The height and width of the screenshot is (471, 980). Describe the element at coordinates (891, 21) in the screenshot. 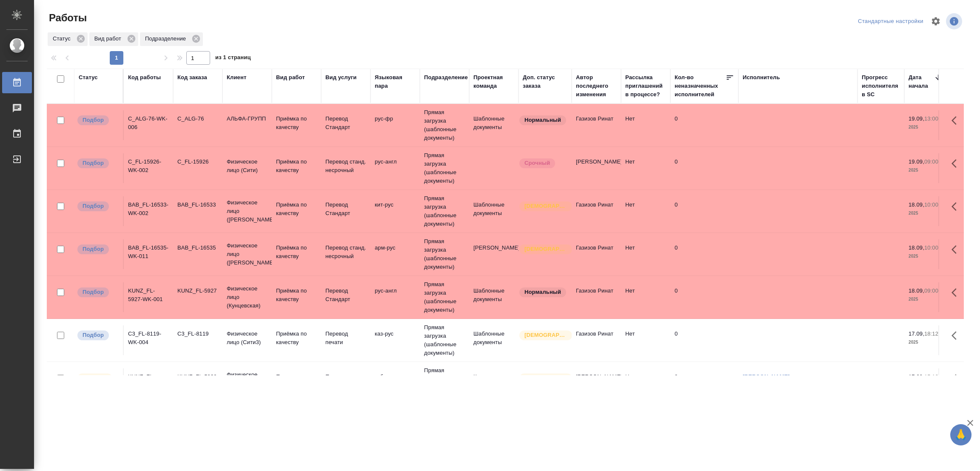

I see `div: split button` at that location.